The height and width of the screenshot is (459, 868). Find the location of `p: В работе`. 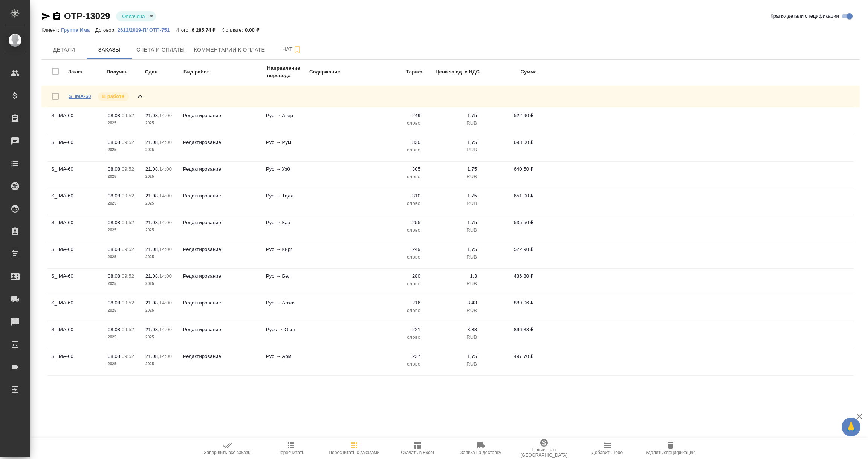

p: В работе is located at coordinates (113, 97).